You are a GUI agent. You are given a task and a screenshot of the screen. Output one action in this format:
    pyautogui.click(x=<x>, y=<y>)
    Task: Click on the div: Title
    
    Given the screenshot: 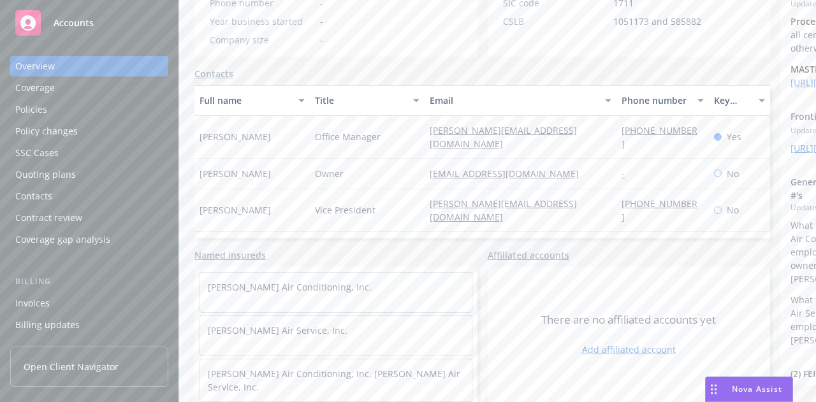 What is the action you would take?
    pyautogui.click(x=360, y=100)
    